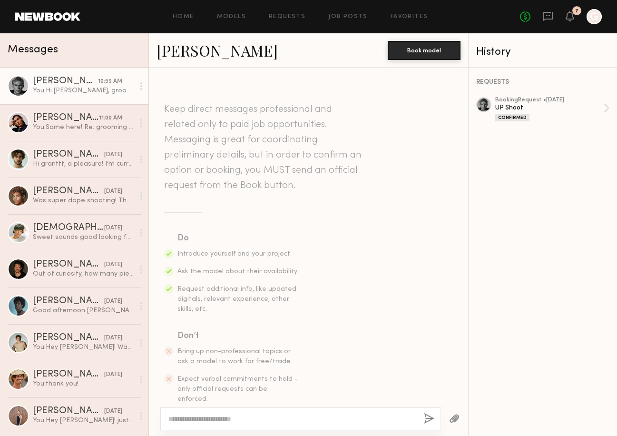 This screenshot has width=617, height=436. I want to click on span: Messages, so click(33, 50).